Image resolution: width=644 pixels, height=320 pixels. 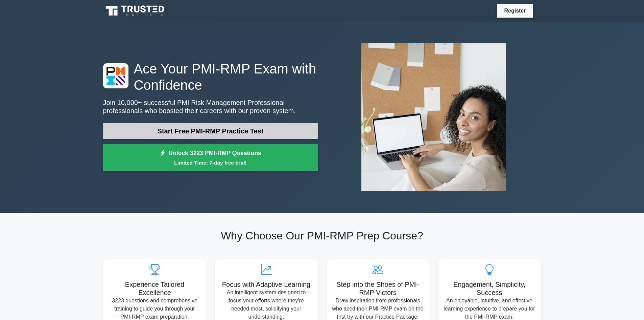 I want to click on h5: Engagement, Simplicity, Success, so click(x=489, y=288).